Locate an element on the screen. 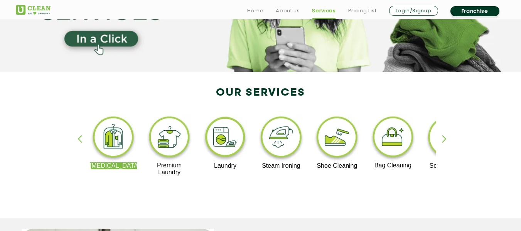  a: Home is located at coordinates (255, 11).